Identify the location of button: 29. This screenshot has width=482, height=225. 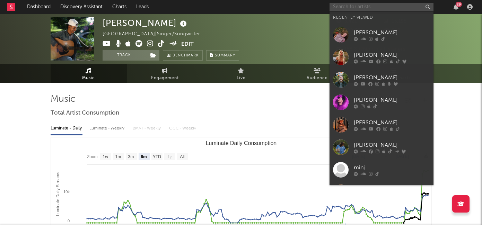
(456, 7).